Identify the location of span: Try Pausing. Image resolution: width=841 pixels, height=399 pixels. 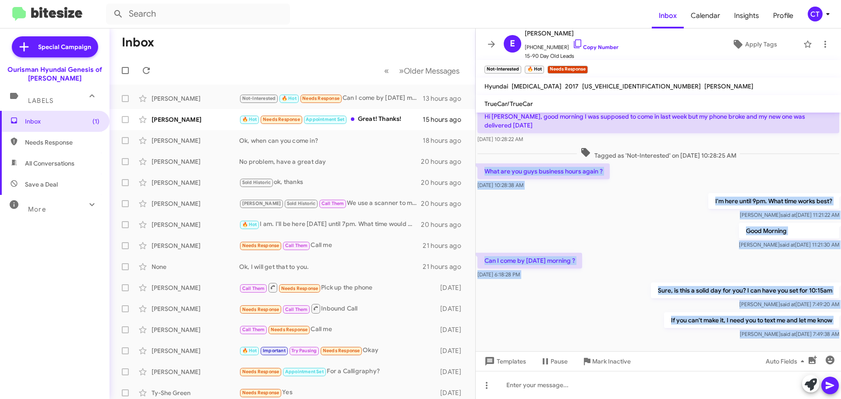
(304, 350).